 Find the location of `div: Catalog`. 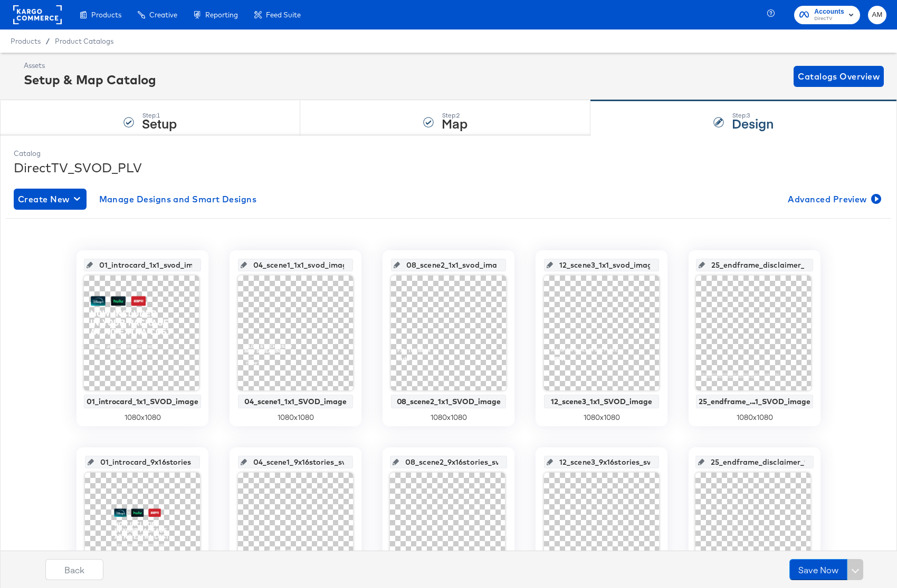

div: Catalog is located at coordinates (448, 154).